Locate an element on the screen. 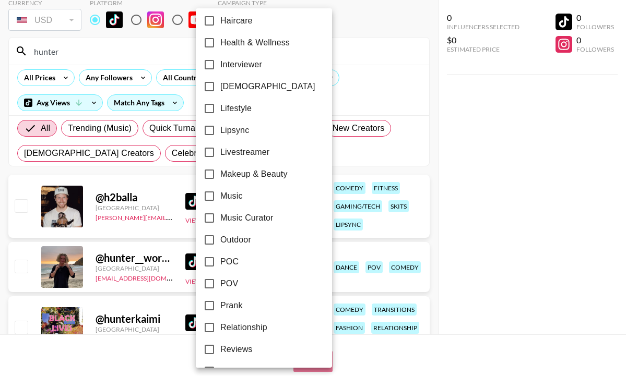 This screenshot has height=376, width=626. span: Relationship is located at coordinates (244, 328).